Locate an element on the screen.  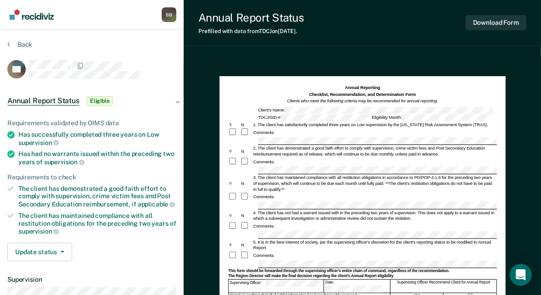
div: Client's Name: is located at coordinates (376, 110).